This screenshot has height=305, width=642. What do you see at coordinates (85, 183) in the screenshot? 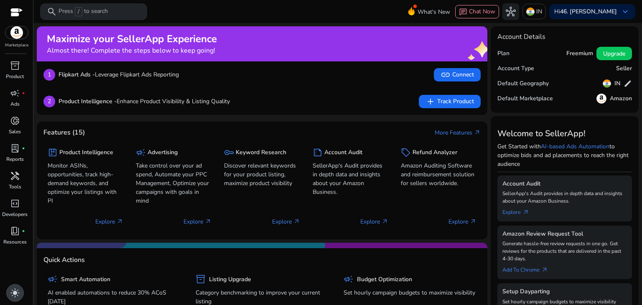
I see `p: Monitor ASINs, opportunities, track high-demand keywords, and optimize your listings with PI` at bounding box center [85, 183].